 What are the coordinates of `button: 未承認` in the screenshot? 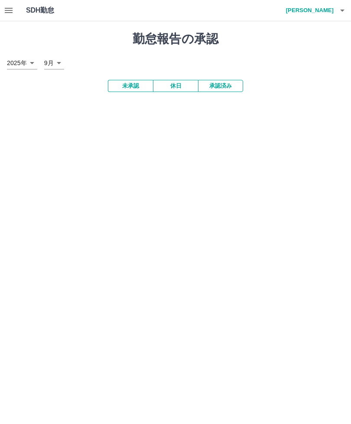 It's located at (131, 86).